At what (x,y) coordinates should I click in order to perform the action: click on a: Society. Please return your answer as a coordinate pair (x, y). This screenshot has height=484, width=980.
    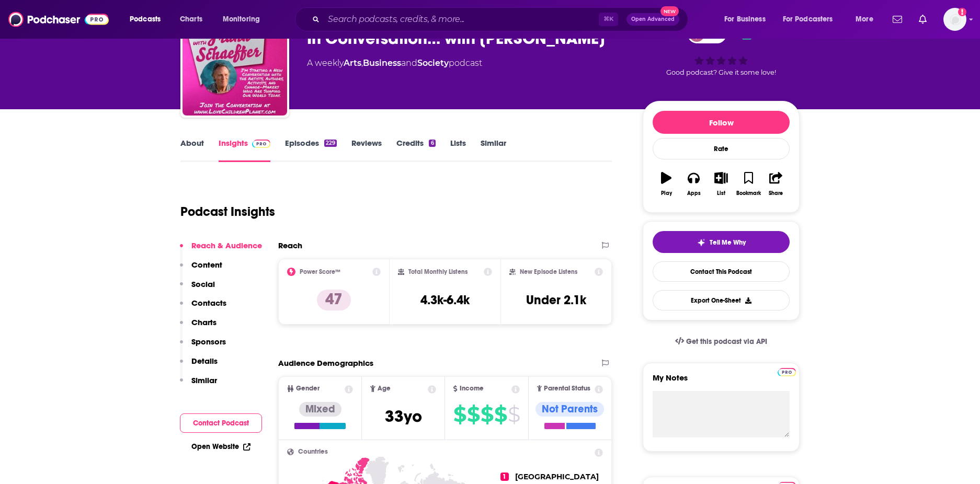
    Looking at the image, I should click on (433, 63).